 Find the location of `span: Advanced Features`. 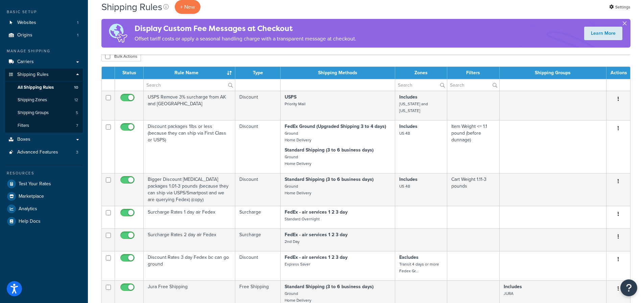

span: Advanced Features is located at coordinates (37, 152).